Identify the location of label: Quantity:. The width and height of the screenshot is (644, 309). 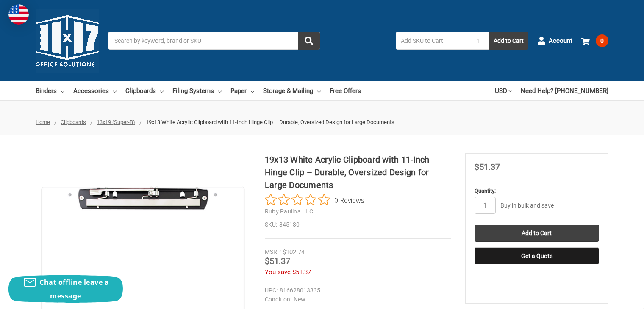
(537, 191).